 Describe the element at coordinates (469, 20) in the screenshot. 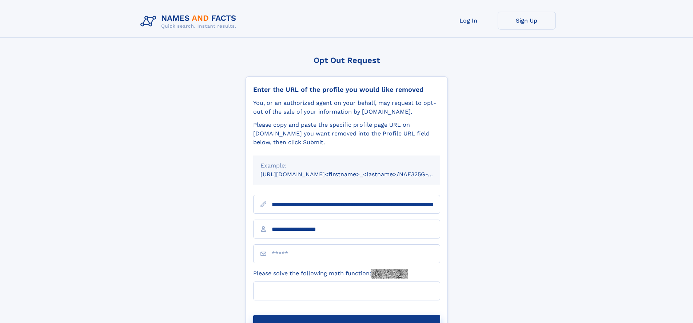

I see `a: Log In` at that location.